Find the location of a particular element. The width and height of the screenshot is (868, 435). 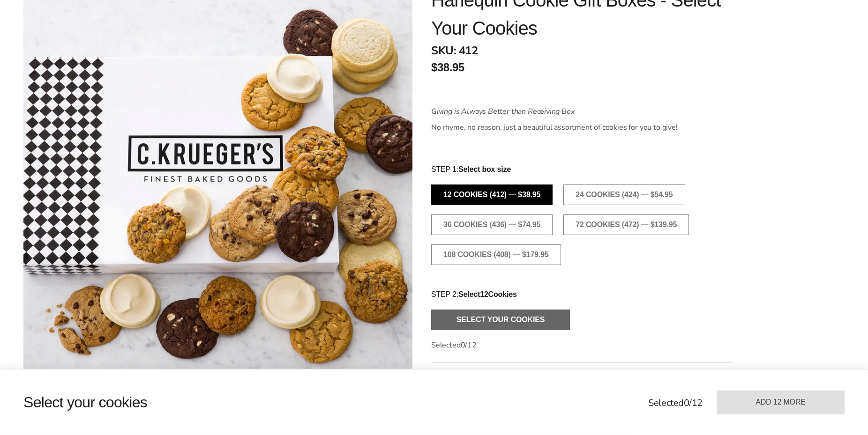

p: No rhyme, no reason, just a beautiful assortment of cookies for you to give! is located at coordinates (559, 128).